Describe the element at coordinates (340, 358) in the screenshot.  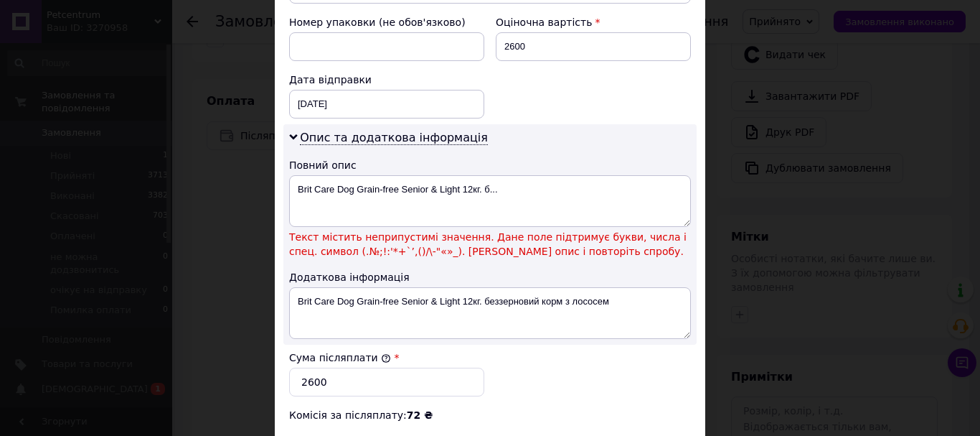
I see `label: Сума післяплати` at that location.